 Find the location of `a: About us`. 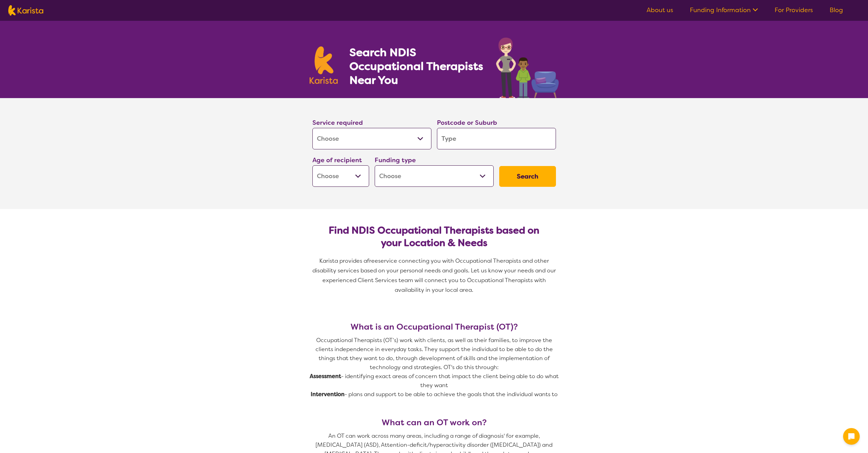

a: About us is located at coordinates (659, 10).